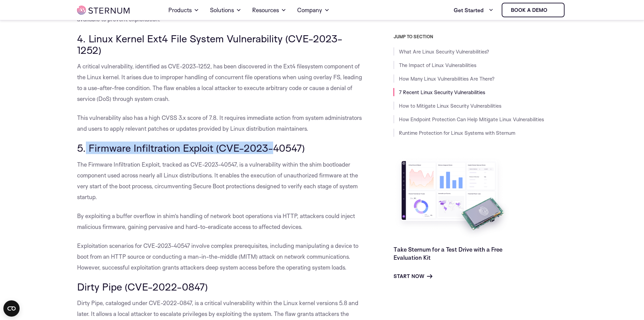 This screenshot has width=644, height=320. Describe the element at coordinates (226, 10) in the screenshot. I see `a: Solutions` at that location.